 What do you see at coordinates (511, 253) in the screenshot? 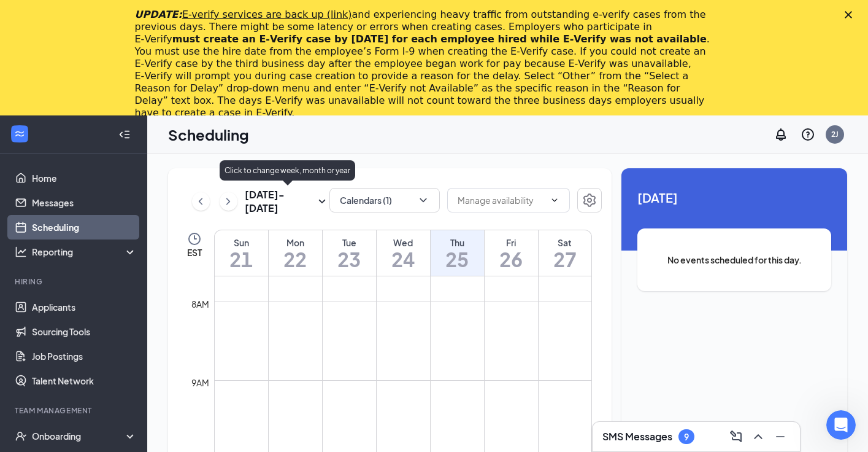
I see `a: September 26, 2025` at bounding box center [511, 253].